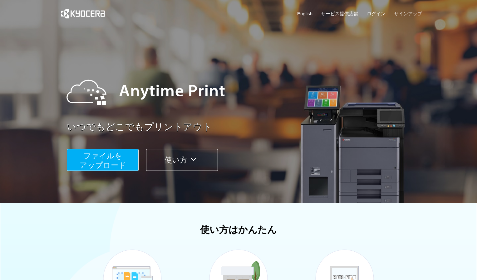 This screenshot has height=280, width=477. What do you see at coordinates (304, 13) in the screenshot?
I see `a: English` at bounding box center [304, 13].